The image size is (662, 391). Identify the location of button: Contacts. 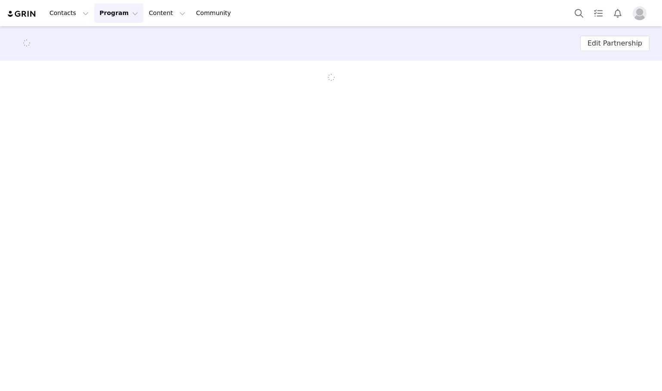
(69, 13).